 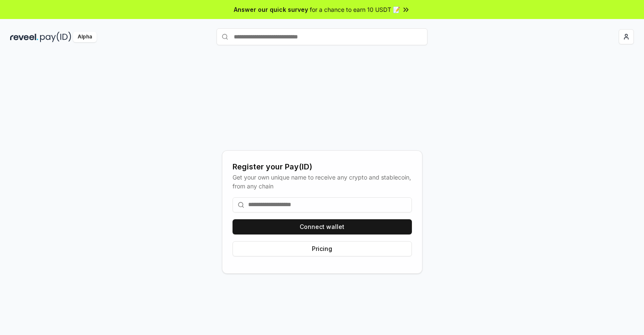 I want to click on div: Get your own unique name to receive any crypto and stablecoin, from any chain, so click(x=322, y=182).